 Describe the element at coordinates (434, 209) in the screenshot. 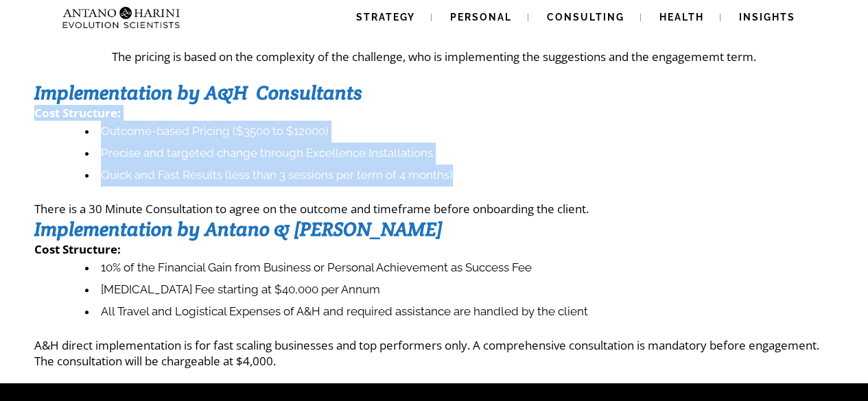

I see `p: There is a 30 Minute Consultation to agree on the outcome and timeframe before onboarding the cli...` at that location.